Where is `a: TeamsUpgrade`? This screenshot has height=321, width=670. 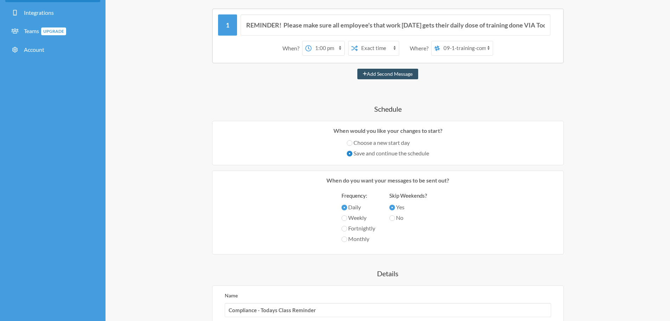
a: TeamsUpgrade is located at coordinates (53, 31).